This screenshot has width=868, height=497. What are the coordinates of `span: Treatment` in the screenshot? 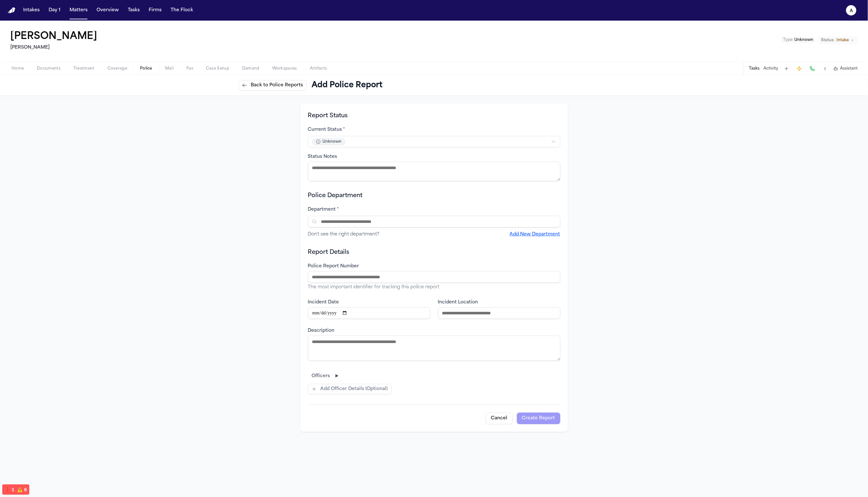 It's located at (84, 69).